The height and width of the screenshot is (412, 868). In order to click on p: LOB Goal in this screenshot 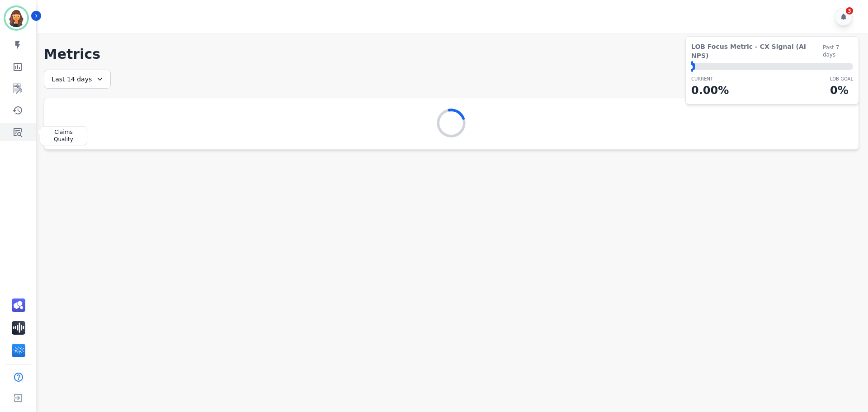, I will do `click(841, 79)`.